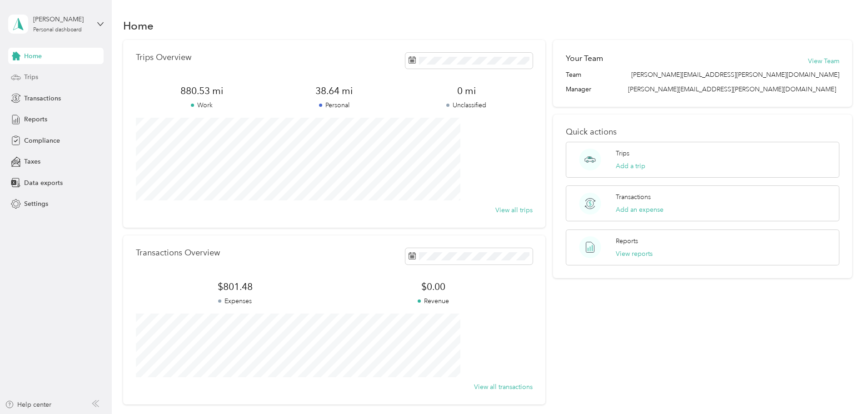 The image size is (868, 414). Describe the element at coordinates (36, 203) in the screenshot. I see `span: Settings` at that location.